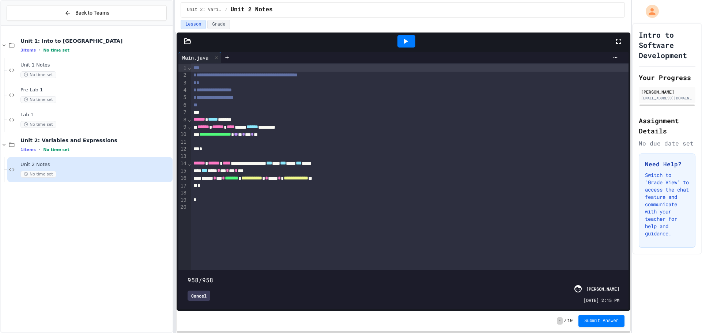 This screenshot has width=702, height=333. What do you see at coordinates (92, 13) in the screenshot?
I see `span: Back to Teams` at bounding box center [92, 13].